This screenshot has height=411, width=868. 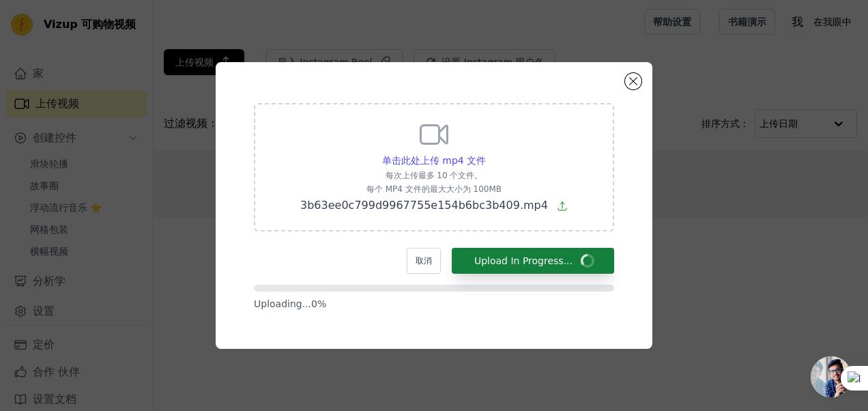 I want to click on span: 3b63ee0c799d9967755e154b6bc3b409.mp4, so click(x=424, y=204).